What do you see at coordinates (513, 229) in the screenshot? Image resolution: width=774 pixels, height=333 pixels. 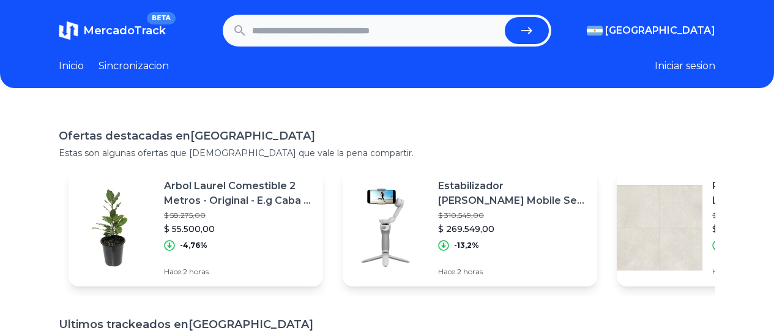 I see `p: $ 269.549,00` at bounding box center [513, 229].